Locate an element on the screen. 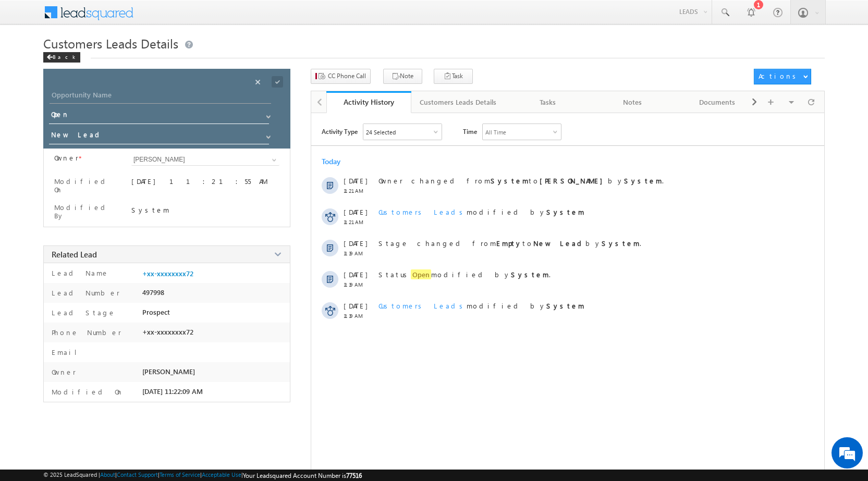  button: Actions is located at coordinates (782, 77).